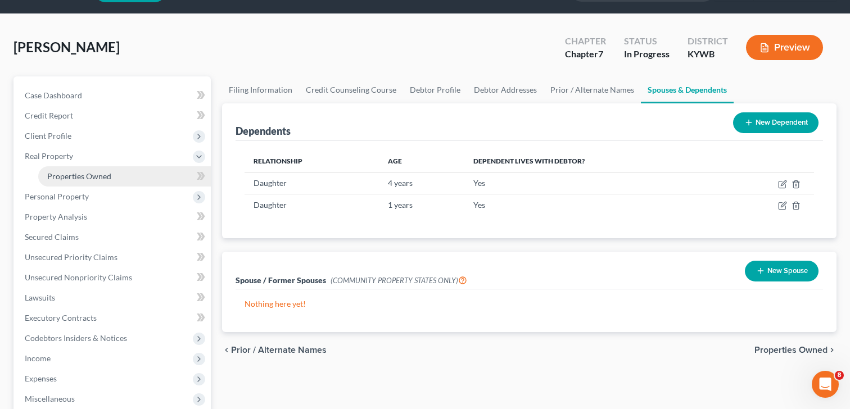 The width and height of the screenshot is (850, 409). What do you see at coordinates (71, 257) in the screenshot?
I see `span: Unsecured Priority Claims` at bounding box center [71, 257].